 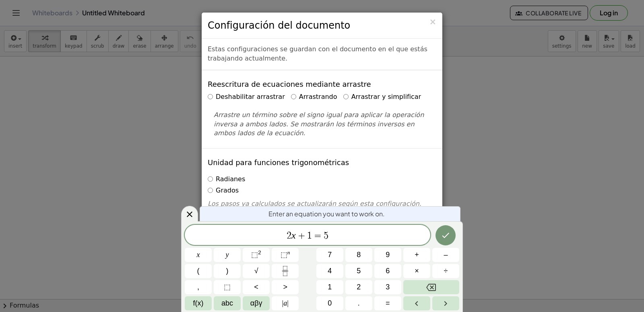 I want to click on button: Left arrow, so click(x=417, y=303).